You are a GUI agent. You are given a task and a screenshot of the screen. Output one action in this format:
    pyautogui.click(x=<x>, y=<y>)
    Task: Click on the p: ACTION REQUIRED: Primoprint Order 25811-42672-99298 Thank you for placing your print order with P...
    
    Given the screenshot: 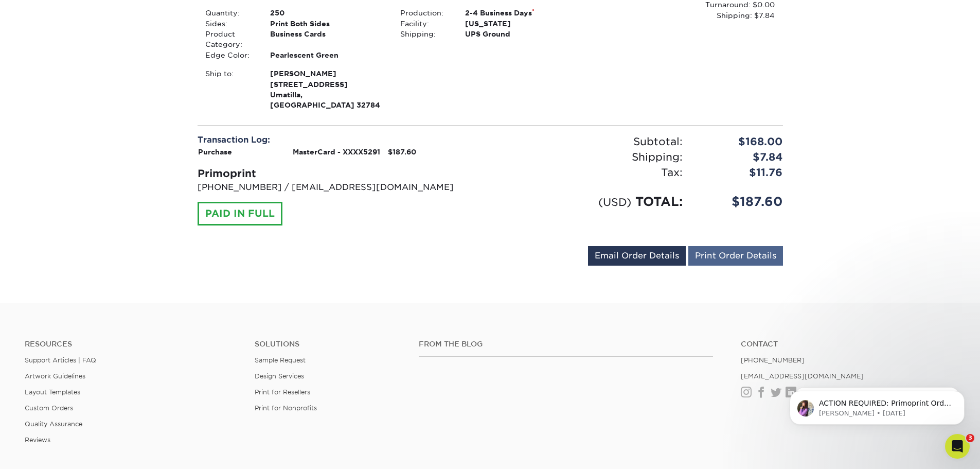 What is the action you would take?
    pyautogui.click(x=111, y=35)
    